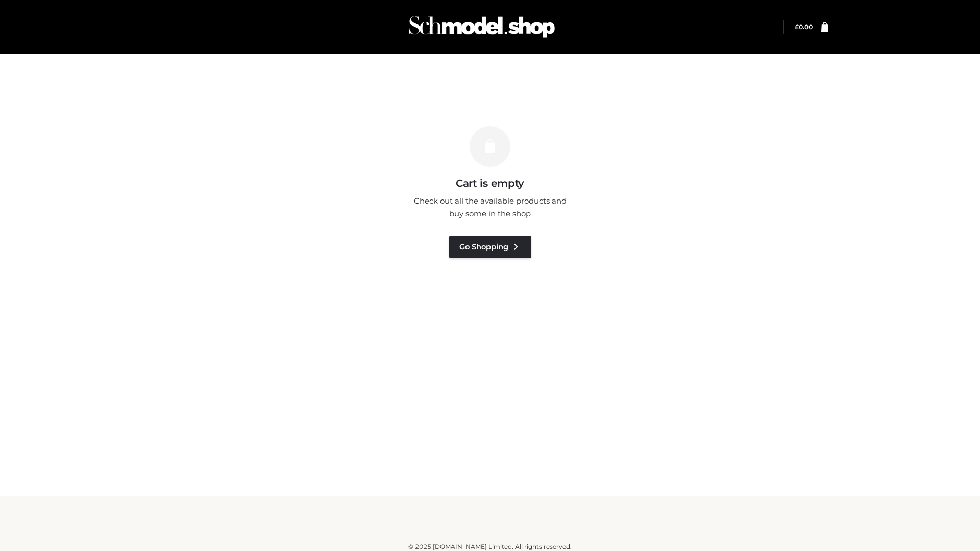  What do you see at coordinates (490, 184) in the screenshot?
I see `h3: Cart is empty` at bounding box center [490, 184].